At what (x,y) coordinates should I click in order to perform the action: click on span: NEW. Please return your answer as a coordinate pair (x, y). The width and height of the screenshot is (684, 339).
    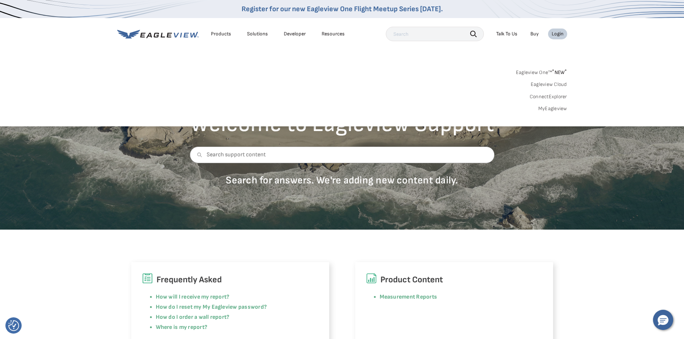
    Looking at the image, I should click on (560, 72).